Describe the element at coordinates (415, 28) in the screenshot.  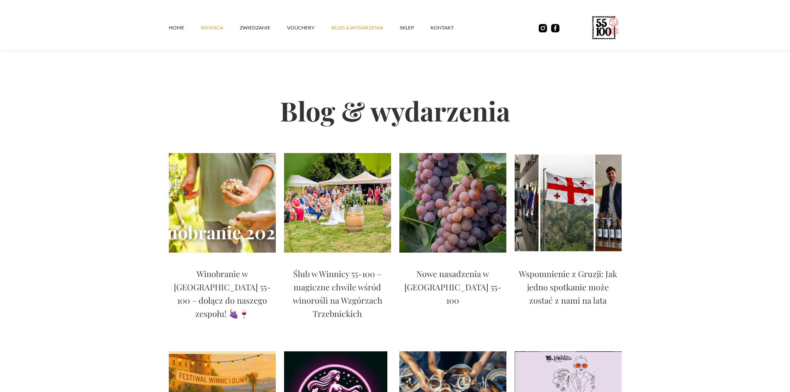
I see `a: SKLEP` at that location.